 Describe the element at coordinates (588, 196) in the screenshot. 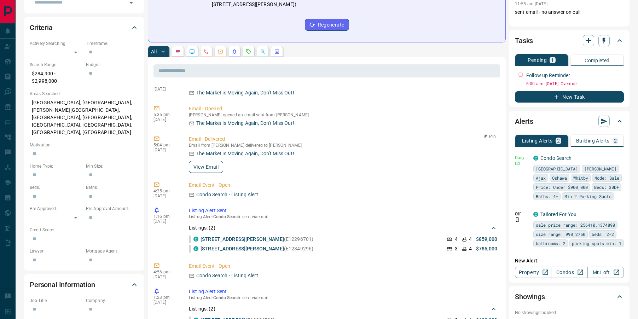

I see `span: Min 2 Parking Spots` at that location.